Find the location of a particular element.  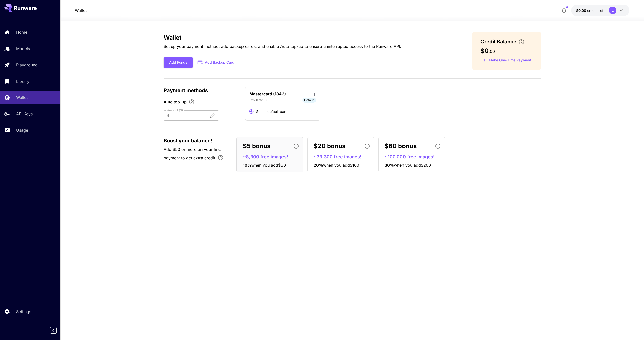

p: ~33,300 free images! is located at coordinates (343, 157).